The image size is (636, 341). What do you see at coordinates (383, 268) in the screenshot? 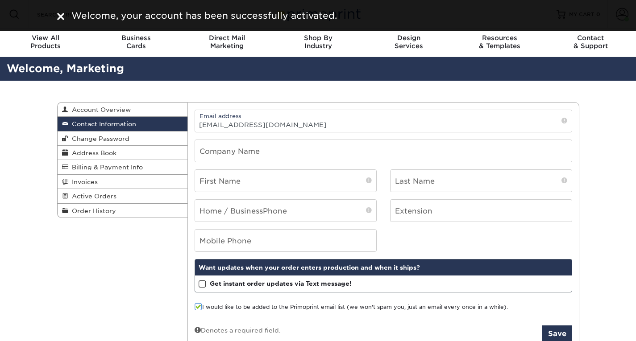
I see `div: Want updates when your order enters production and when it ships?` at bounding box center [383, 268].